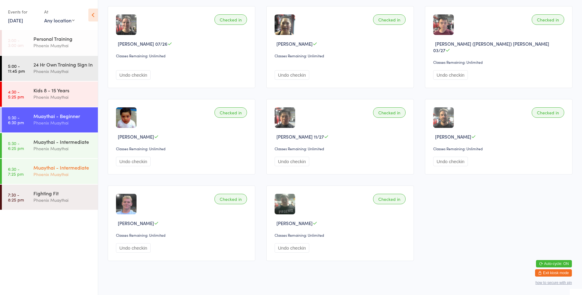  Describe the element at coordinates (23, 12) in the screenshot. I see `div: Events for` at that location.